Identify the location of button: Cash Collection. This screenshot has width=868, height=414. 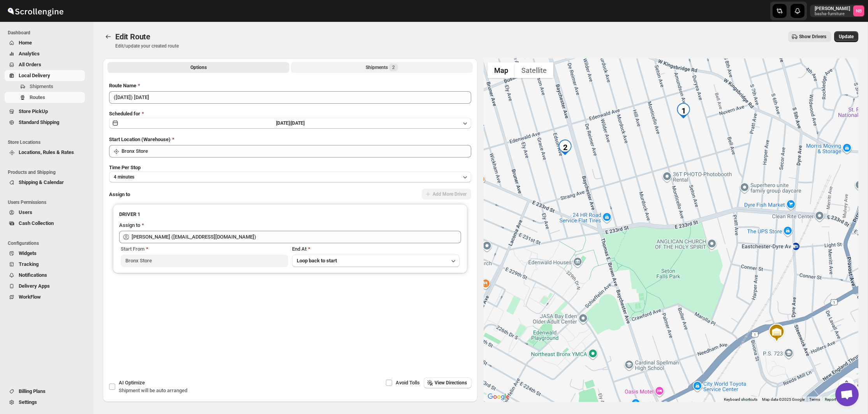
(45, 224).